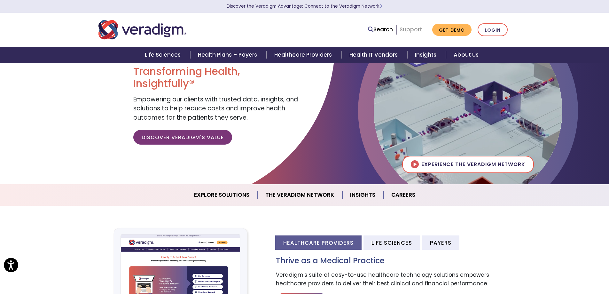 The height and width of the screenshot is (294, 609). What do you see at coordinates (304, 6) in the screenshot?
I see `a: Discover the Veradigm Advantage: Connect to the Veradigm NetworkLearn More` at bounding box center [304, 6].